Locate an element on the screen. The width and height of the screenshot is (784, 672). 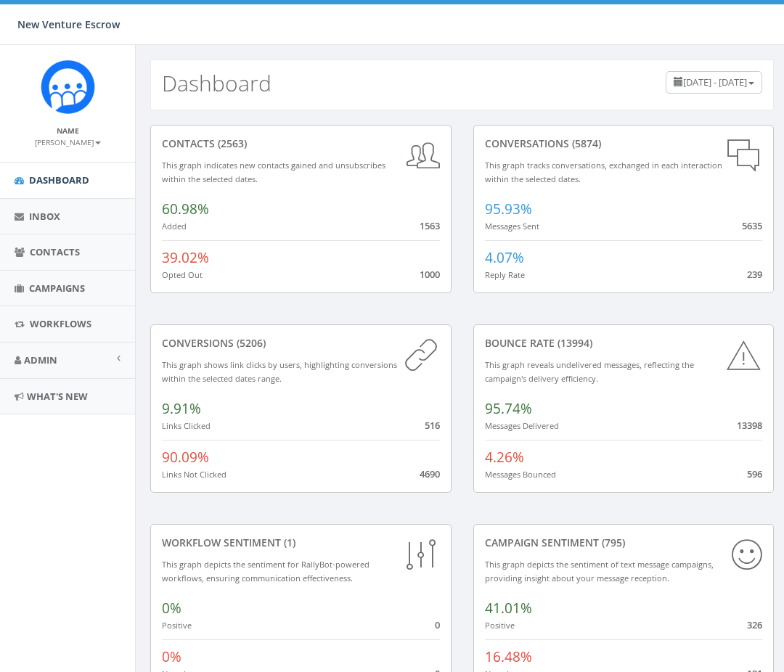
span: New Venture Escrow is located at coordinates (68, 24).